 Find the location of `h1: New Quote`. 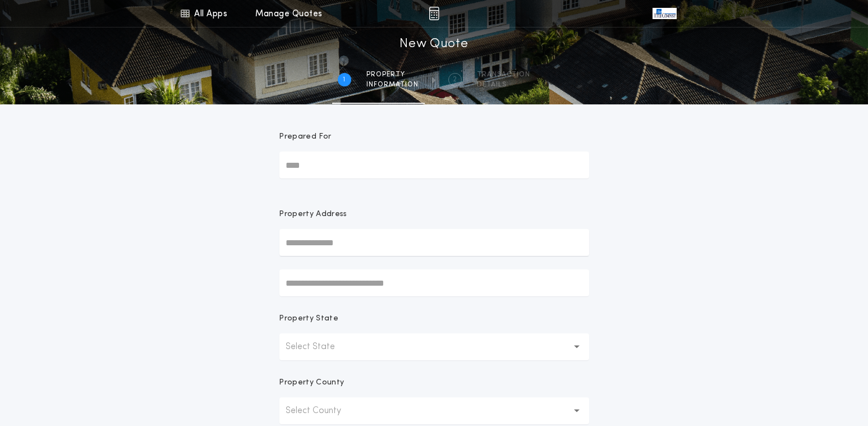

h1: New Quote is located at coordinates (434, 45).